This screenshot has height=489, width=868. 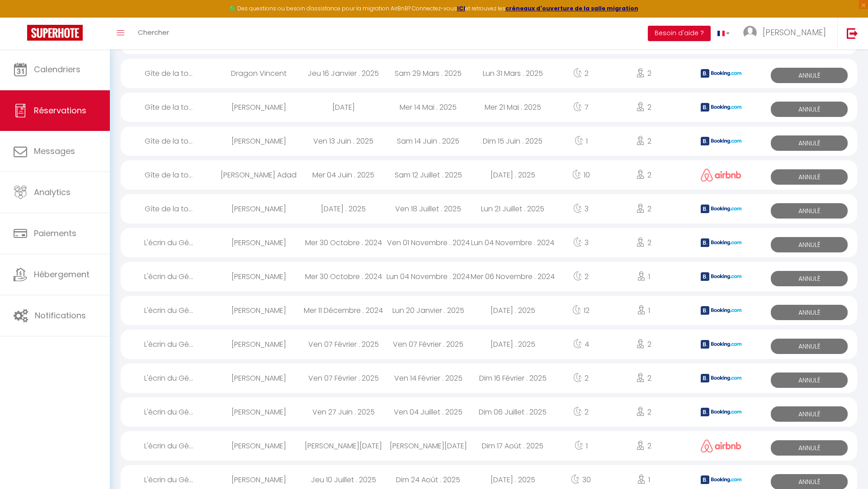 What do you see at coordinates (54, 151) in the screenshot?
I see `span: Messages` at bounding box center [54, 151].